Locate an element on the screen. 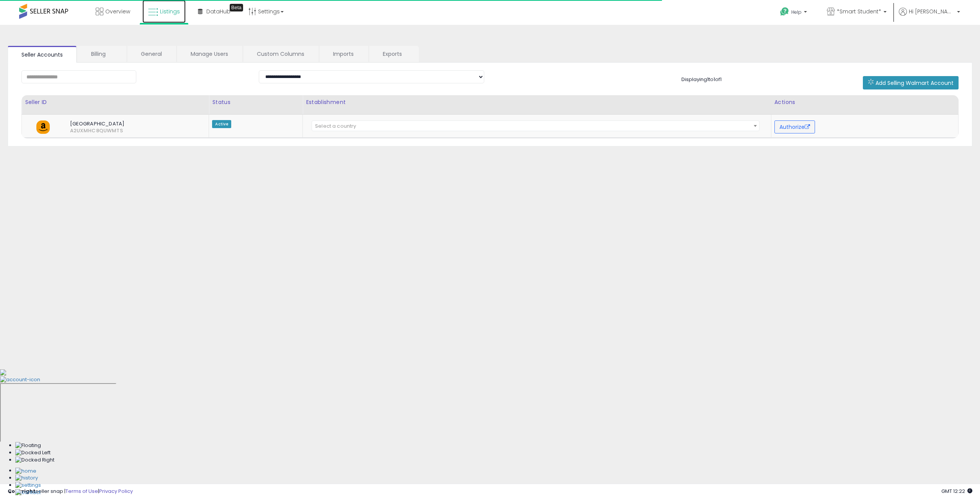 The image size is (980, 499). img: Docked Right is located at coordinates (35, 461).